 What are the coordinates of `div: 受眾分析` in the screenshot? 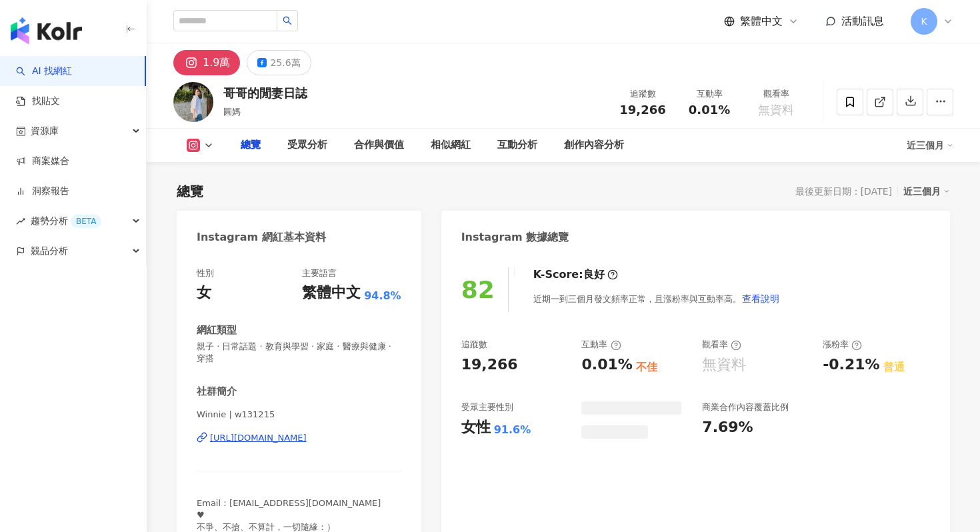 It's located at (308, 146).